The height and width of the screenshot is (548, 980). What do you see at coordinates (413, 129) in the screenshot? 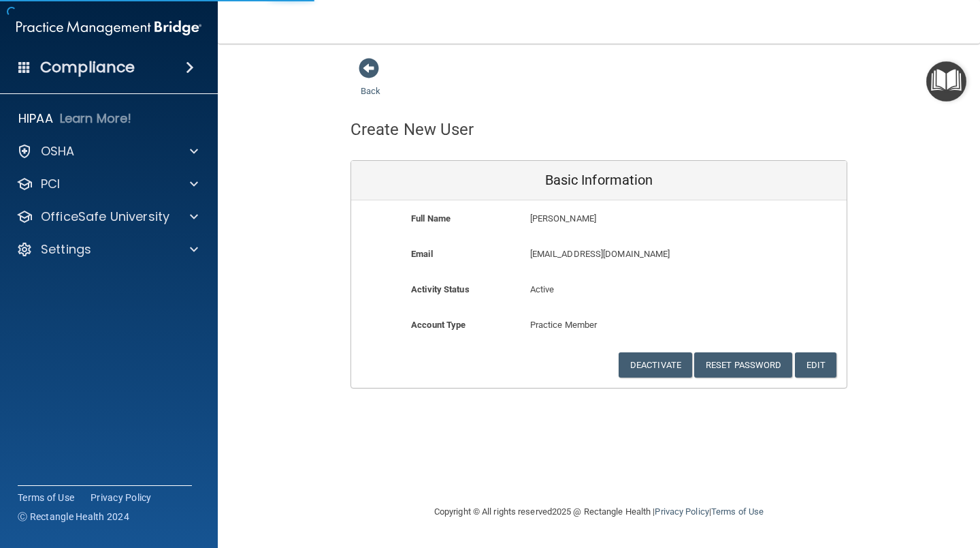
I see `h4: Create New User` at bounding box center [413, 129].